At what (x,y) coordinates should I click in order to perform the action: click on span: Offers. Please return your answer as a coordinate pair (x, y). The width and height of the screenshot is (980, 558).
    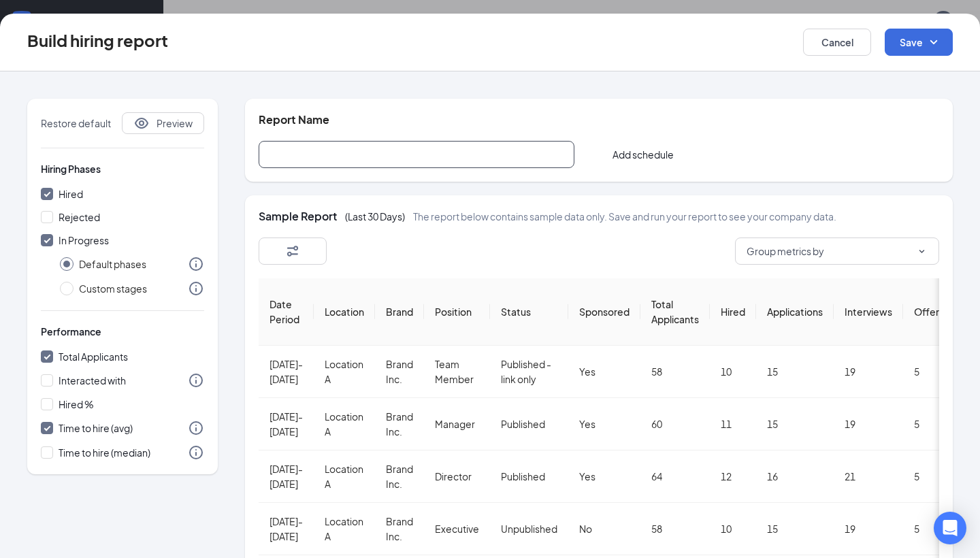
    Looking at the image, I should click on (929, 312).